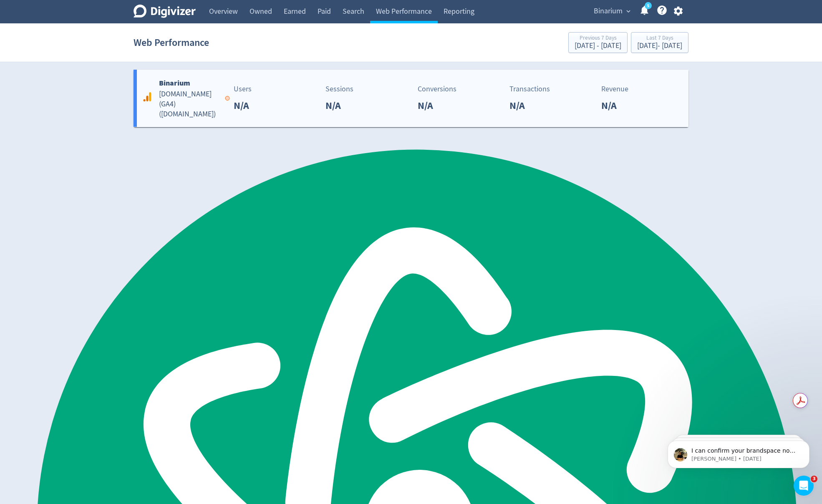 Image resolution: width=822 pixels, height=504 pixels. I want to click on div: message notification from Hugo, 1d ago. I can confirm your brandspace now has Teams plan access. ..., so click(84, 32).